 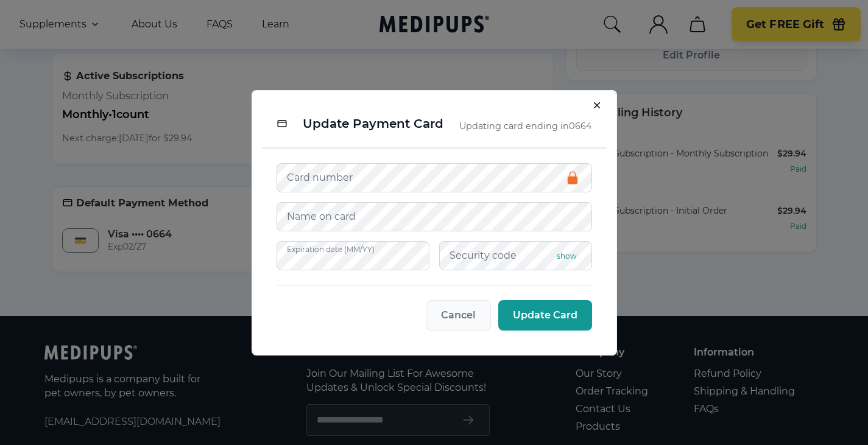 What do you see at coordinates (373, 124) in the screenshot?
I see `h2: Update Payment Card` at bounding box center [373, 124].